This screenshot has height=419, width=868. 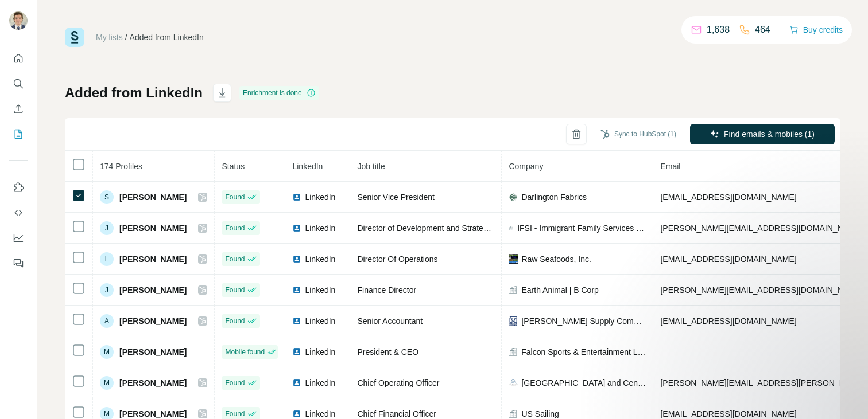 I want to click on img: Avatar, so click(x=18, y=21).